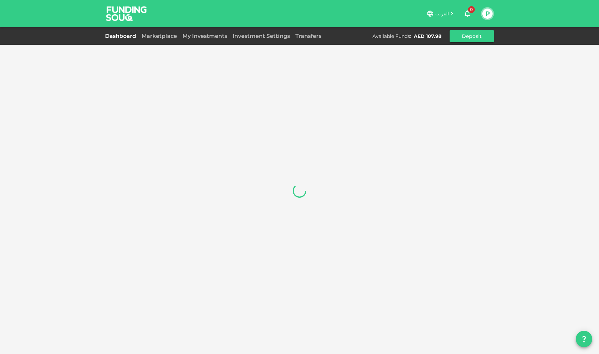  What do you see at coordinates (205, 36) in the screenshot?
I see `a: My Investments` at bounding box center [205, 36].